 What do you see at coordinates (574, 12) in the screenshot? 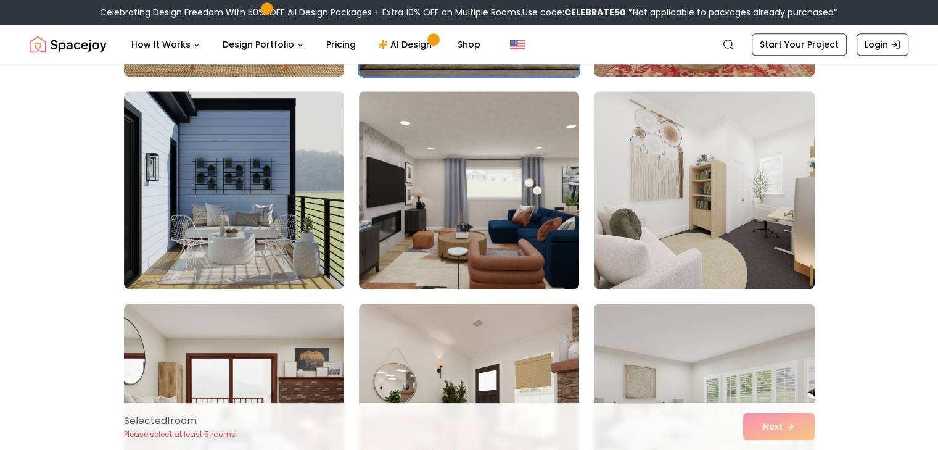
I see `span: Use code:` at bounding box center [574, 12].